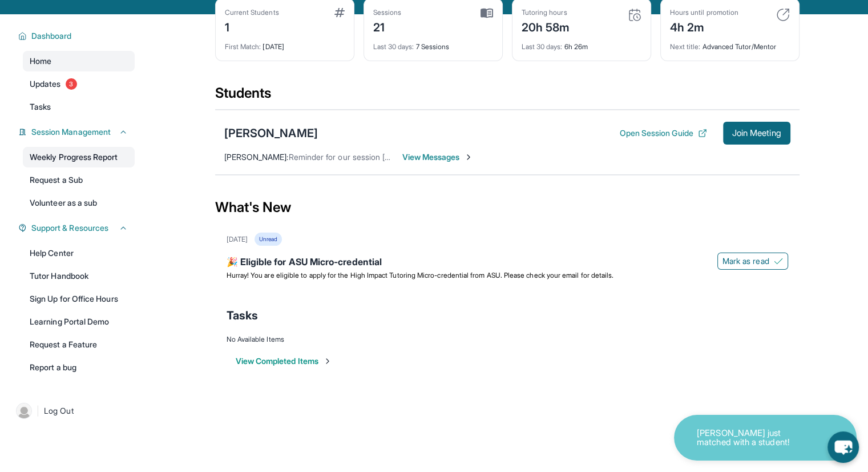 This screenshot has width=868, height=472. I want to click on div: No Available Items, so click(508, 339).